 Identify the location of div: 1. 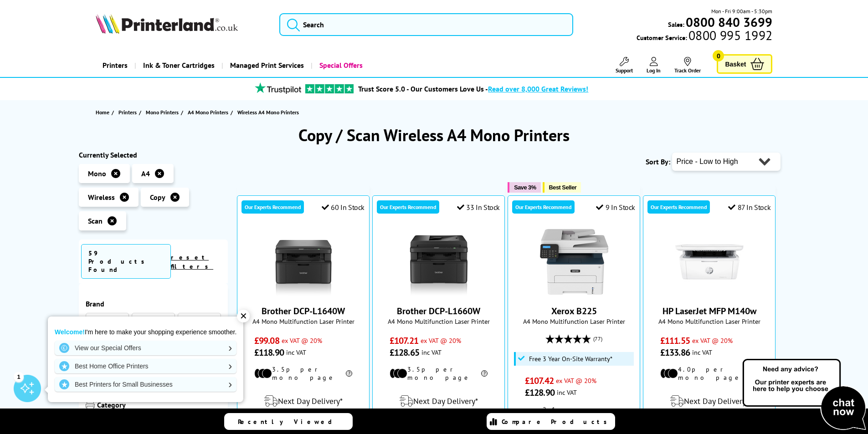
(19, 377).